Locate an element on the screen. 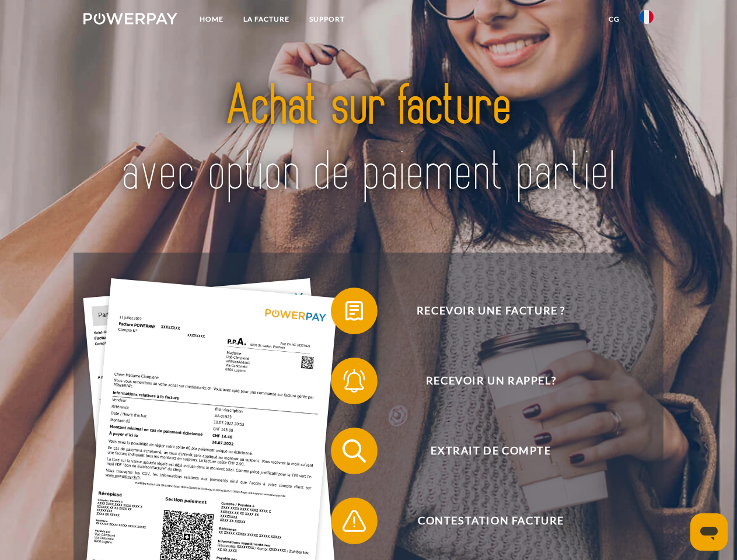 The height and width of the screenshot is (560, 737). span: Recevoir un rappel? is located at coordinates (491, 381).